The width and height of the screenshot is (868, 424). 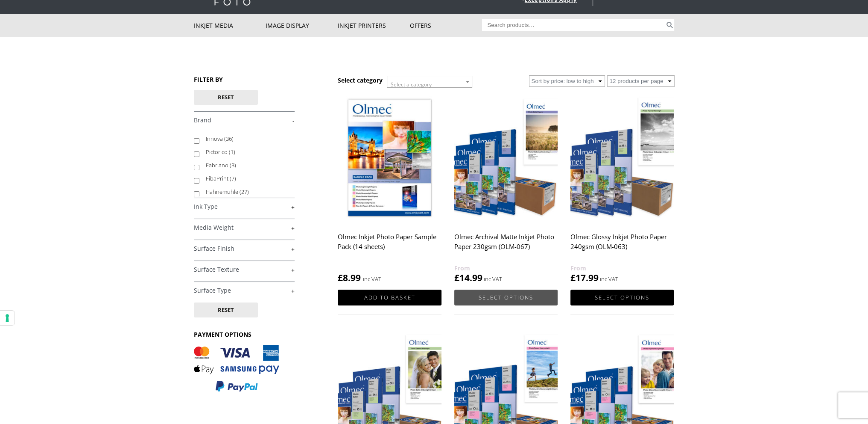 What do you see at coordinates (506, 297) in the screenshot?
I see `a: Select options for “Olmec Archival Matte Inkjet Photo Paper 230gsm (OLM-067)”` at bounding box center [506, 297].